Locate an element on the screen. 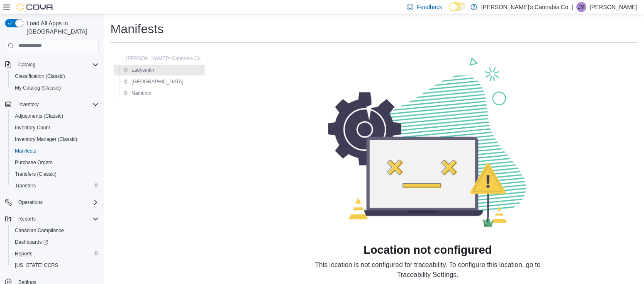 Image resolution: width=644 pixels, height=284 pixels. a: Canadian Compliance is located at coordinates (39, 230).